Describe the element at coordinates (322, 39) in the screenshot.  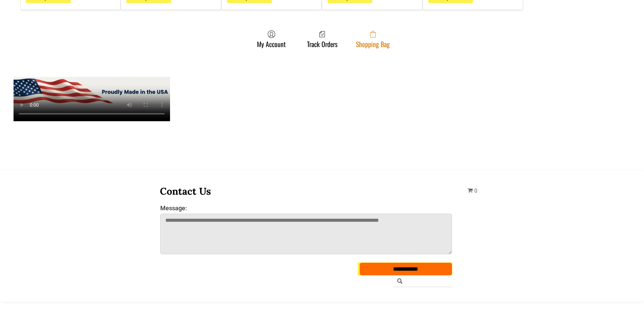
I see `a: Track Orders` at that location.